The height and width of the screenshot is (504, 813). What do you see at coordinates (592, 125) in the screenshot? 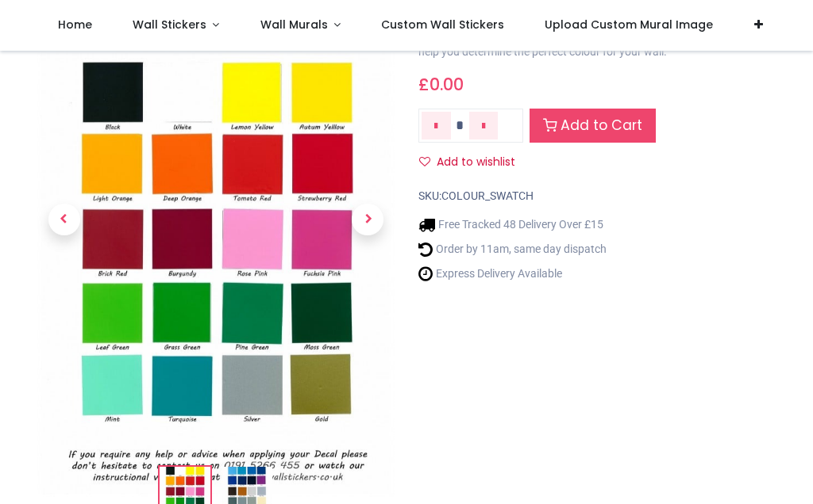
I see `a: Add to Cart` at bounding box center [592, 125].